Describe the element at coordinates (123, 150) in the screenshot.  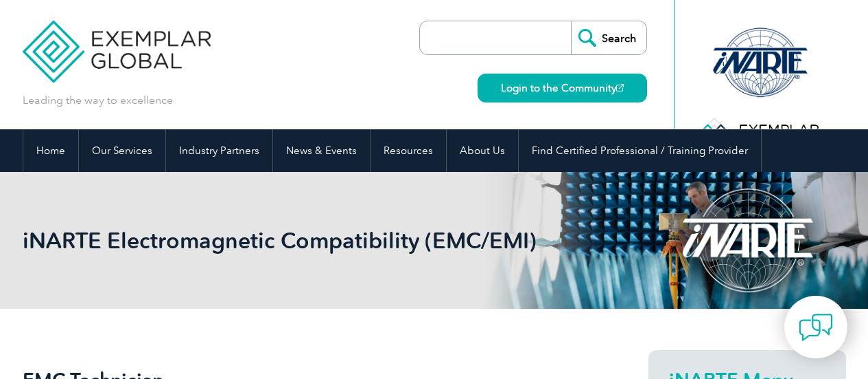
I see `a: Our Services` at that location.